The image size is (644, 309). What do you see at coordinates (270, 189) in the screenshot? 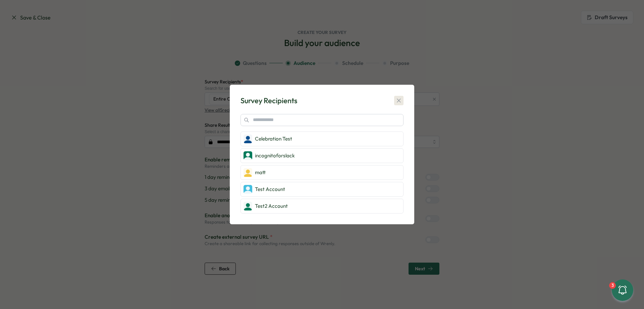
I see `p: Test Account` at bounding box center [270, 189].